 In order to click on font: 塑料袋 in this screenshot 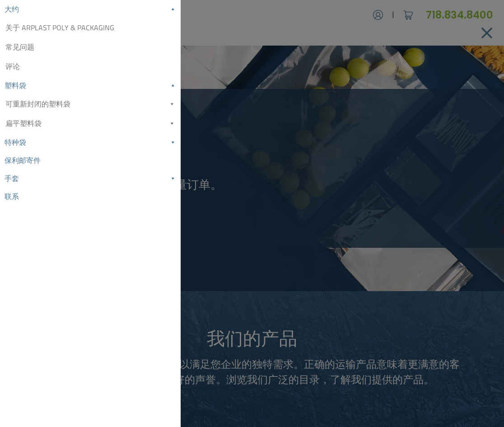, I will do `click(15, 85)`.